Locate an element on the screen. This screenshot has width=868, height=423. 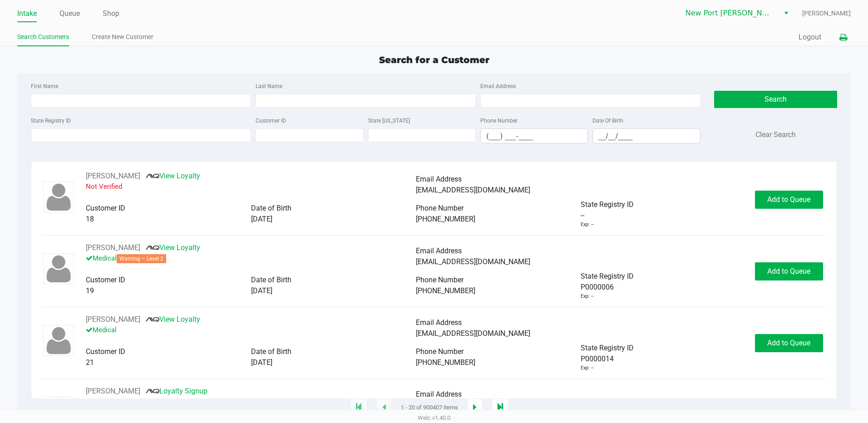
a: Intake is located at coordinates (27, 14).